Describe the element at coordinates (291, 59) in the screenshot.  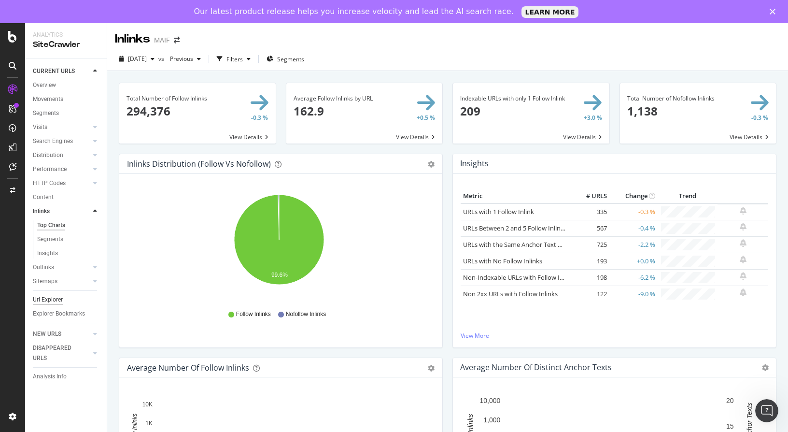
I see `span: Segments` at that location.